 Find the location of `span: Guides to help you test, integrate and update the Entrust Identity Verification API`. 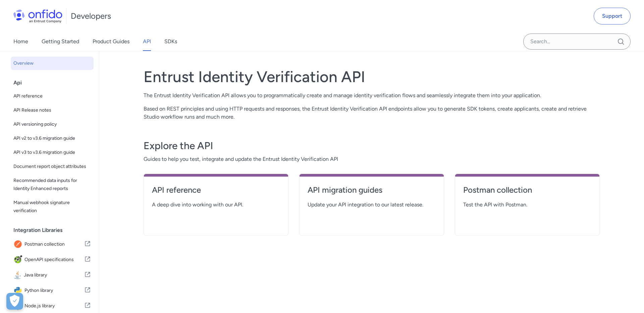

span: Guides to help you test, integrate and update the Entrust Identity Verification API is located at coordinates (372, 159).